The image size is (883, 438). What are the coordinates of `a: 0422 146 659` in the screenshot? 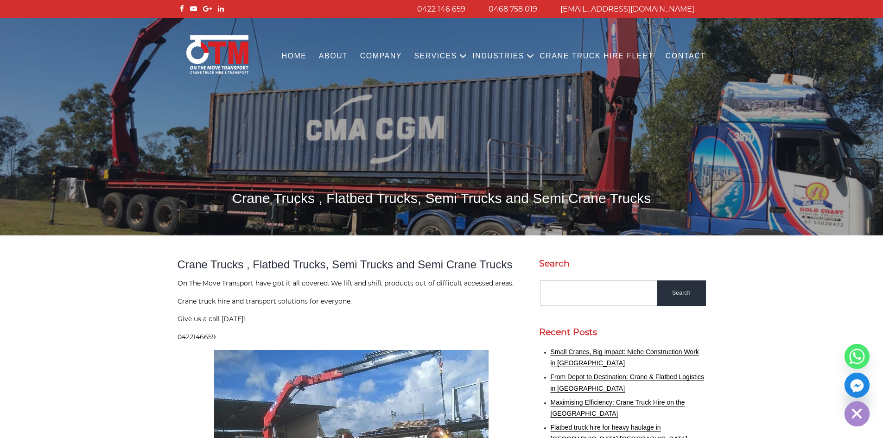 It's located at (441, 9).